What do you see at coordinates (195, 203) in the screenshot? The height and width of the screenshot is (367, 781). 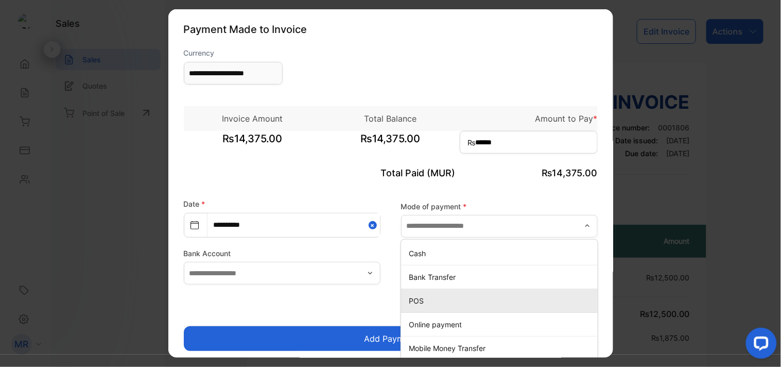 I see `label: Date` at bounding box center [195, 203].